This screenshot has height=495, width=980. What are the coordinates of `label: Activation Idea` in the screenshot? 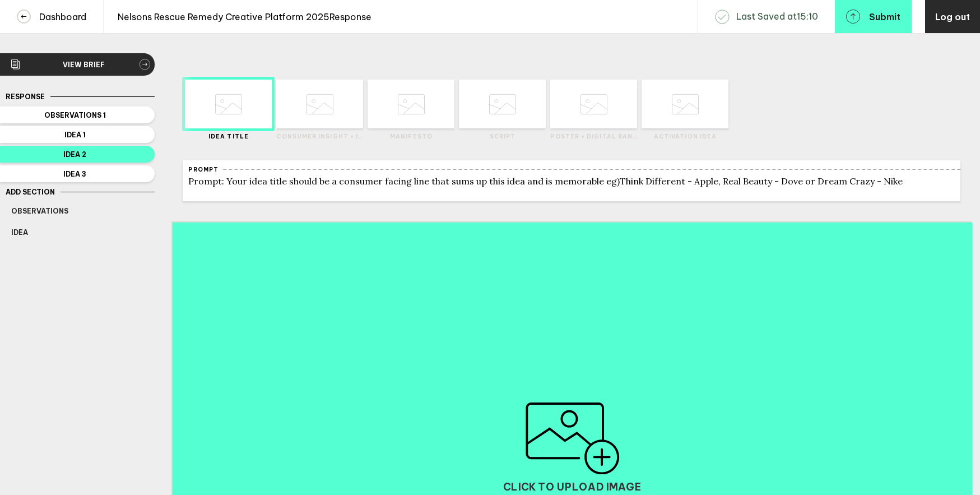 It's located at (685, 136).